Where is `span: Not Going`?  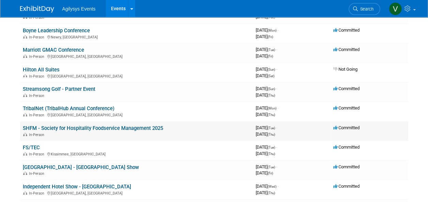
span: Not Going is located at coordinates (345, 69).